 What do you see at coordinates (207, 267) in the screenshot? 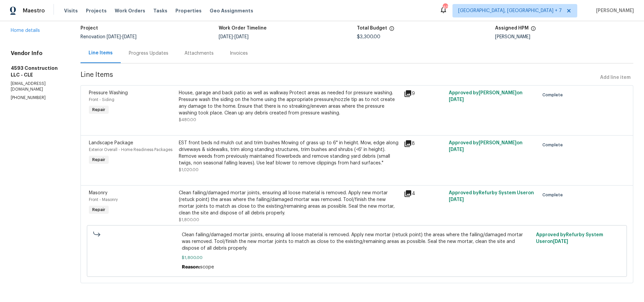
I see `span: scope` at bounding box center [207, 267].